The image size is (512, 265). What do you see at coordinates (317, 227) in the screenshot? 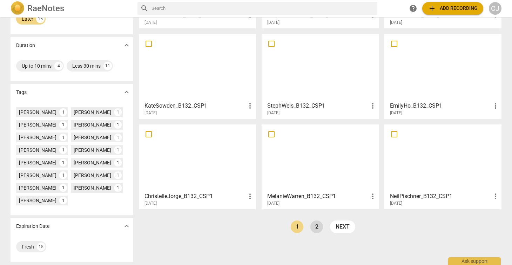
I see `a: Page 2` at bounding box center [317, 227].